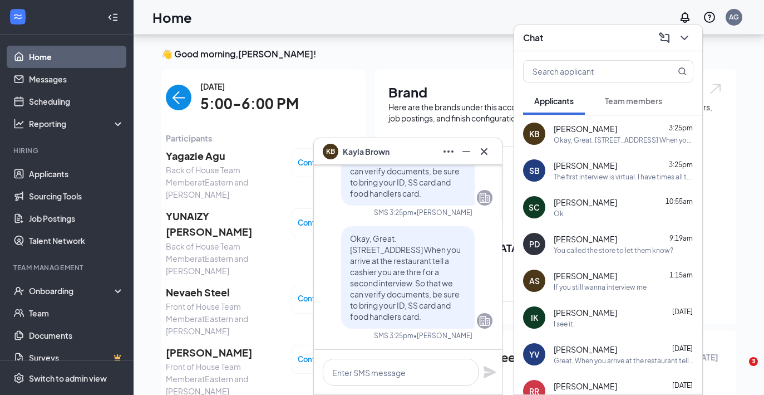  Describe the element at coordinates (19, 124) in the screenshot. I see `svg: Analysis` at that location.